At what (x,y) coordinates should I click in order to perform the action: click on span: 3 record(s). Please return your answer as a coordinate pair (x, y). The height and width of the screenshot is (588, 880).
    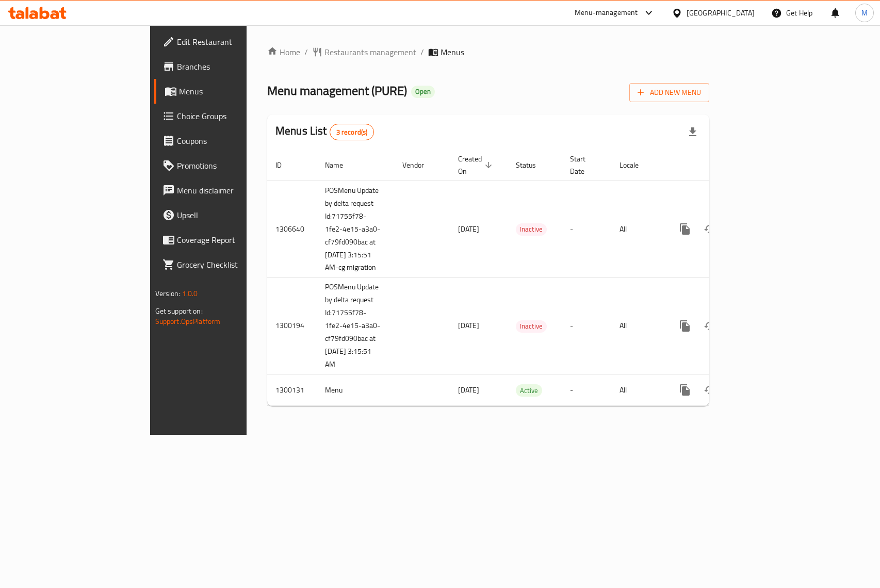
    Looking at the image, I should click on (352, 132).